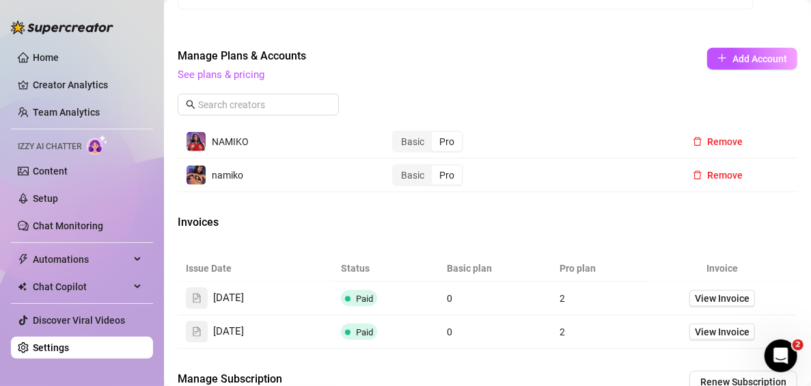 The height and width of the screenshot is (386, 811). What do you see at coordinates (191, 105) in the screenshot?
I see `span: search` at bounding box center [191, 105].